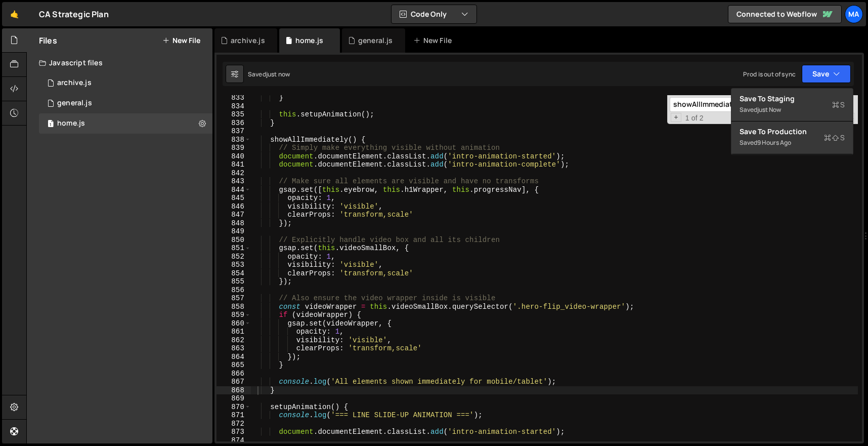 The width and height of the screenshot is (868, 446). Describe the element at coordinates (234, 340) in the screenshot. I see `div: 862` at that location.